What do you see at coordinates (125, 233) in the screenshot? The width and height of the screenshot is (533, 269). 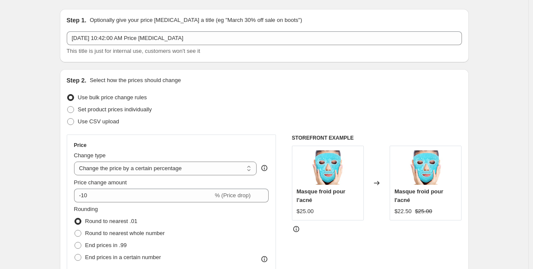 I see `span: Round to nearest whole number` at bounding box center [125, 233].